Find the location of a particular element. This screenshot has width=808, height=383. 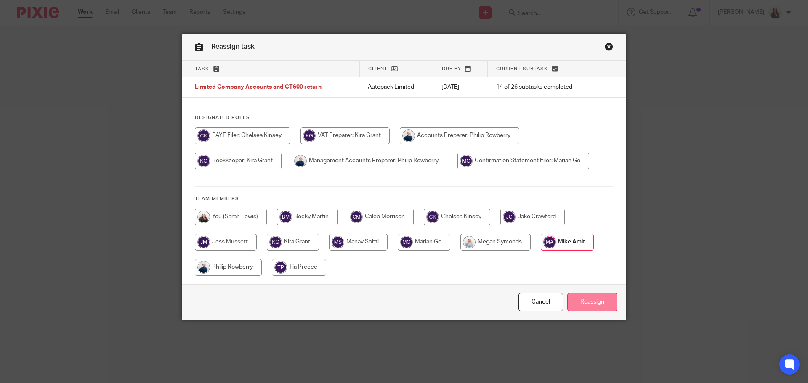

span: Client is located at coordinates (378, 69).